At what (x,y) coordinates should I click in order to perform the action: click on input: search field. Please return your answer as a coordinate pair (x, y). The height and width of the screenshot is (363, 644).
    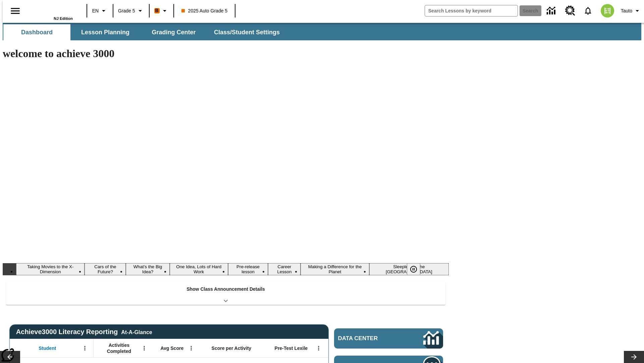
    Looking at the image, I should click on (472, 11).